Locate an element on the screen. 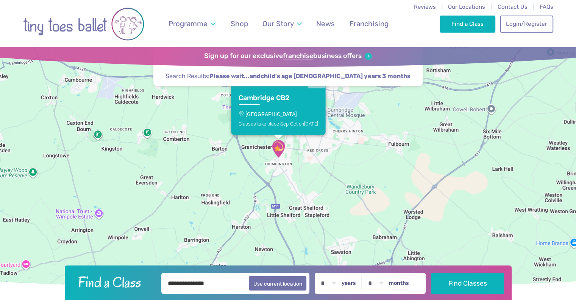 The image size is (576, 300). span: Our Story is located at coordinates (278, 23).